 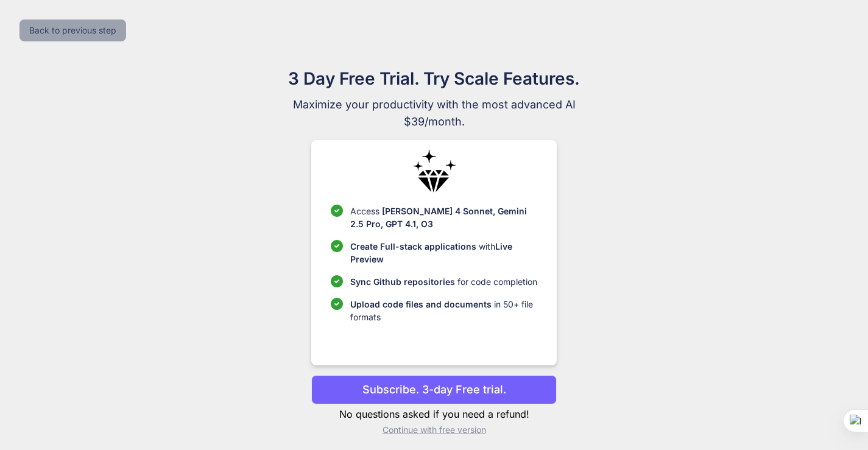 What do you see at coordinates (435, 122) in the screenshot?
I see `span: $39/month.` at bounding box center [435, 122].